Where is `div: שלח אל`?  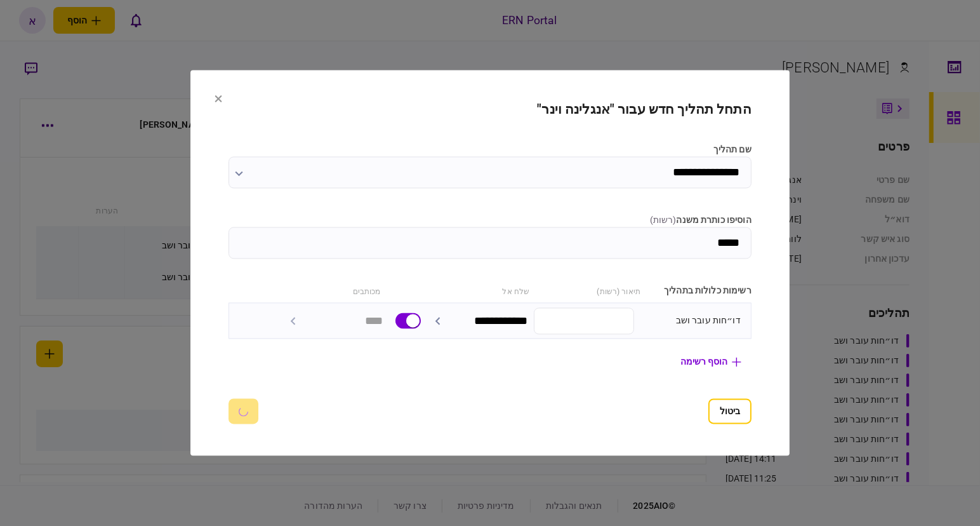
div: שלח אל is located at coordinates (477, 291).